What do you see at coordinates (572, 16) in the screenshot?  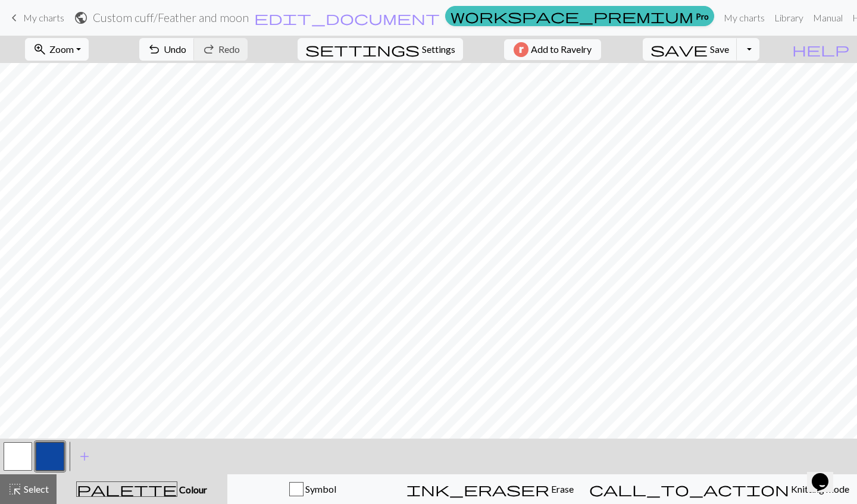 I see `span: workspace_premium` at bounding box center [572, 16].